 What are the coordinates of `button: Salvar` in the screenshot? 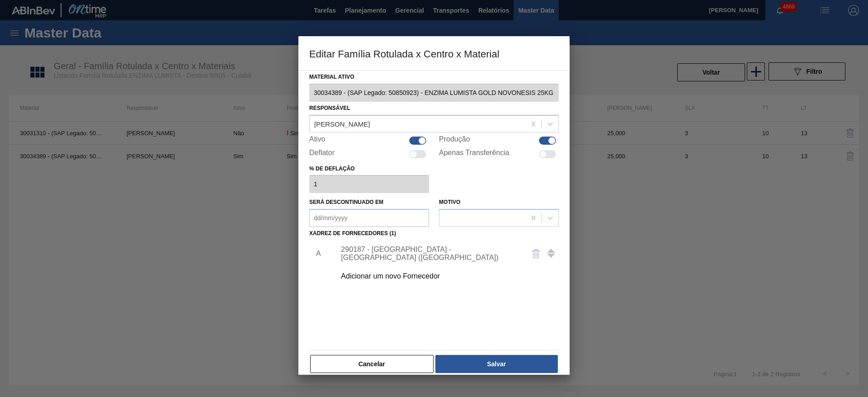 It's located at (496, 364).